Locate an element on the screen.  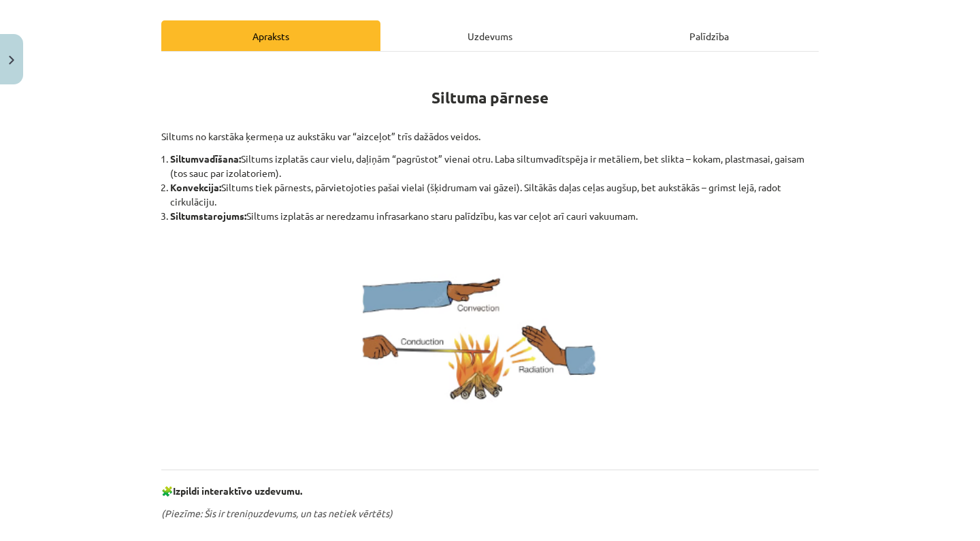
p: Siltums no karstāka ķermeņa uz aukstāku var “aizceļot” trīs dažādos veidos. is located at coordinates (490, 136).